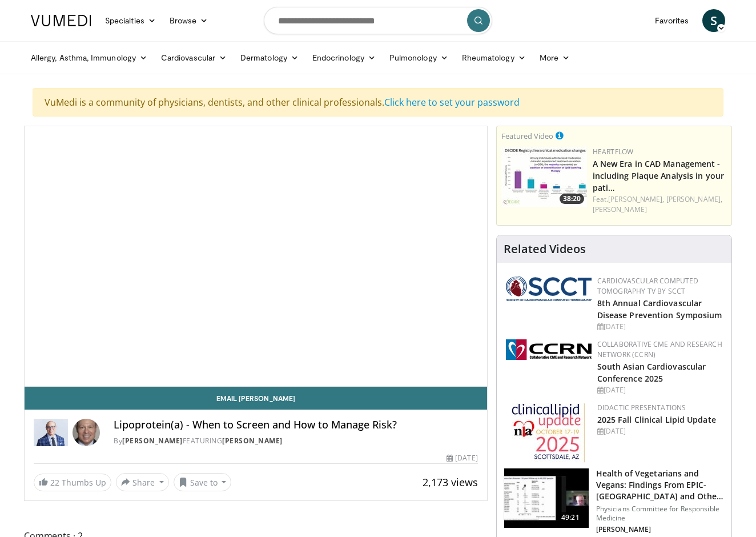 This screenshot has width=756, height=537. Describe the element at coordinates (256, 256) in the screenshot. I see `video-js: Video Player` at that location.